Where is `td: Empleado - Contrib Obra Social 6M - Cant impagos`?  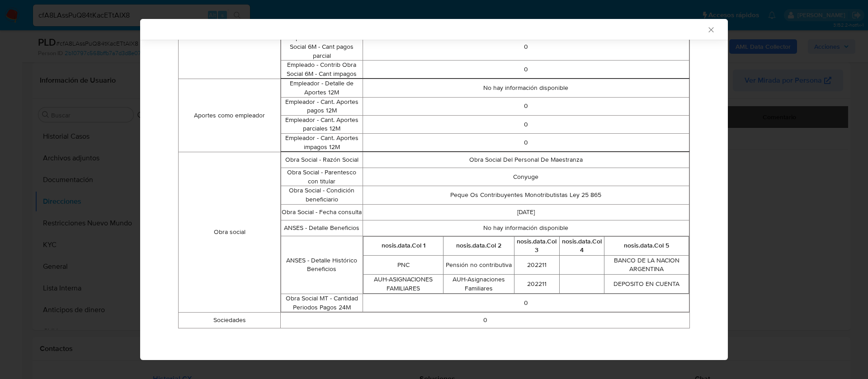 td: Empleado - Contrib Obra Social 6M - Cant impagos is located at coordinates (322, 70).